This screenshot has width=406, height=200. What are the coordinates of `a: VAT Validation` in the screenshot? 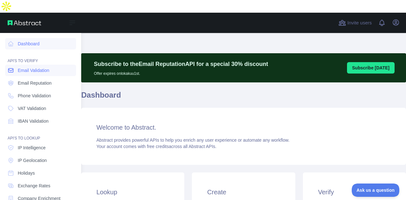 It's located at (41, 108).